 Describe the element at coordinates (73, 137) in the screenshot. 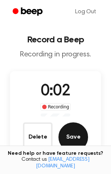

I see `button: Save Audio Record` at that location.